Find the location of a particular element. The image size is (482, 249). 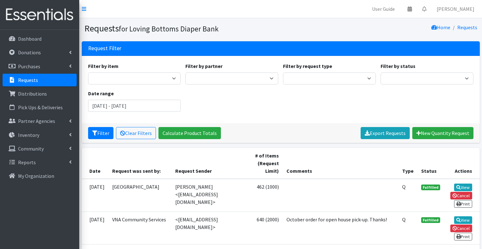

label: Filter by status is located at coordinates (398, 66).